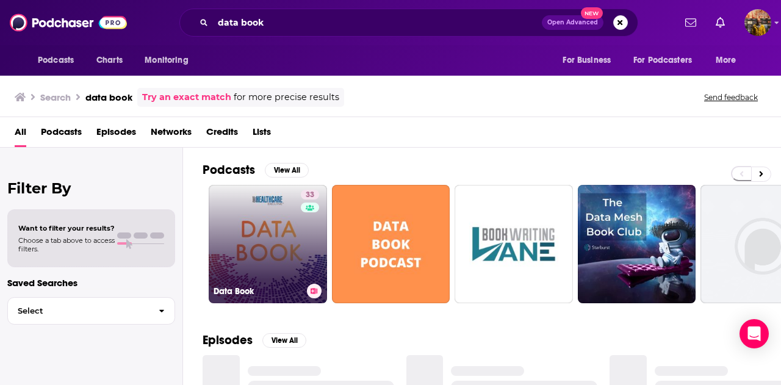  Describe the element at coordinates (222, 134) in the screenshot. I see `a: Credits` at that location.